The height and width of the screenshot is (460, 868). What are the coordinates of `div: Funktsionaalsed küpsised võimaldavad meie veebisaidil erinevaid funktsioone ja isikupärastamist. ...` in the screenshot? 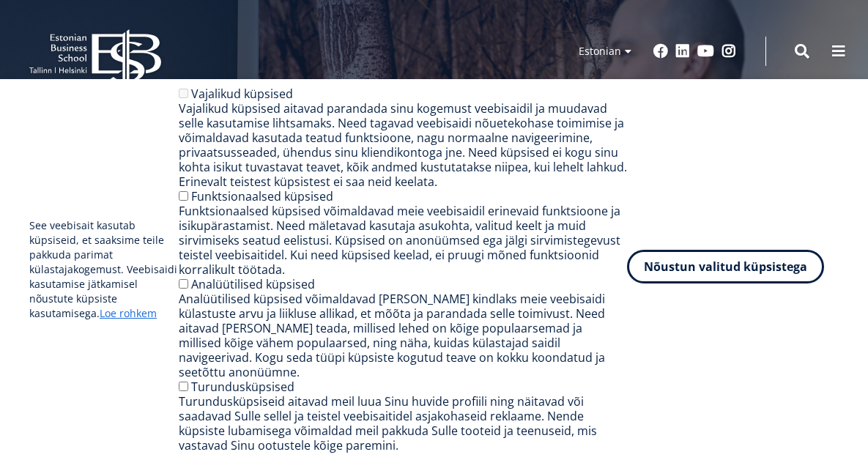 It's located at (403, 240).